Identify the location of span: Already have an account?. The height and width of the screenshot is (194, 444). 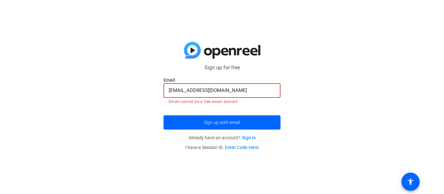
(222, 138).